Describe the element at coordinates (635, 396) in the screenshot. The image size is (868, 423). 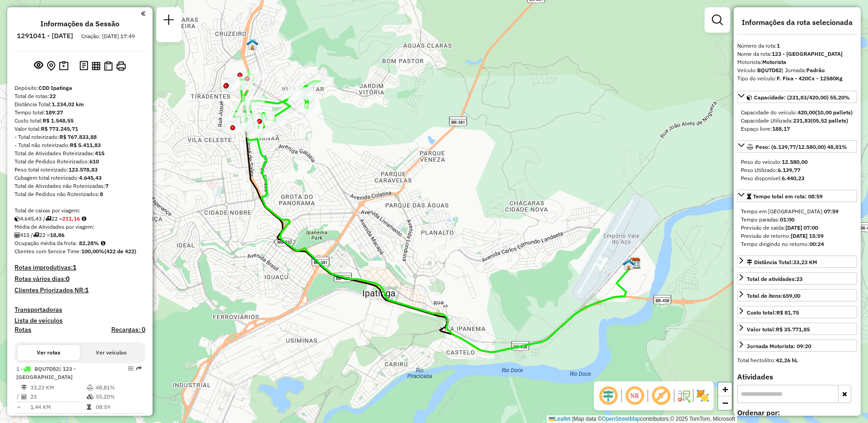
I see `span: Ocultar NR` at that location.